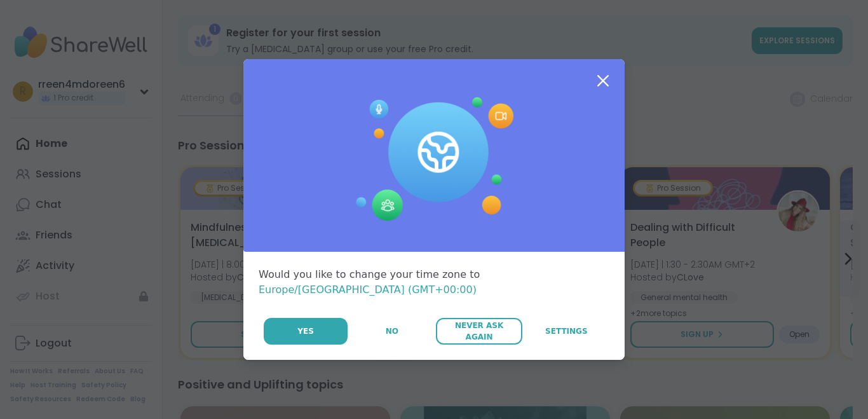 This screenshot has width=868, height=419. Describe the element at coordinates (434, 160) in the screenshot. I see `img: Session Experience` at that location.